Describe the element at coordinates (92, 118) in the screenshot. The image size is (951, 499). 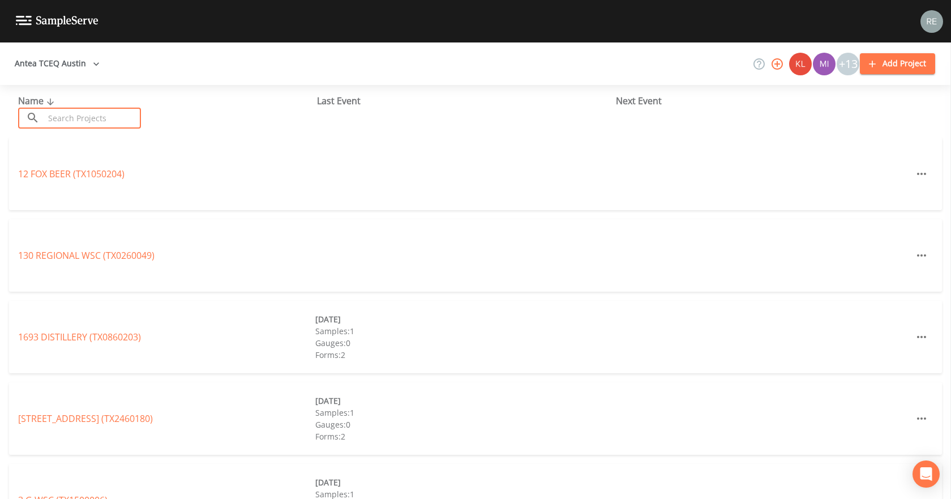
I see `input: Search Projects` at that location.